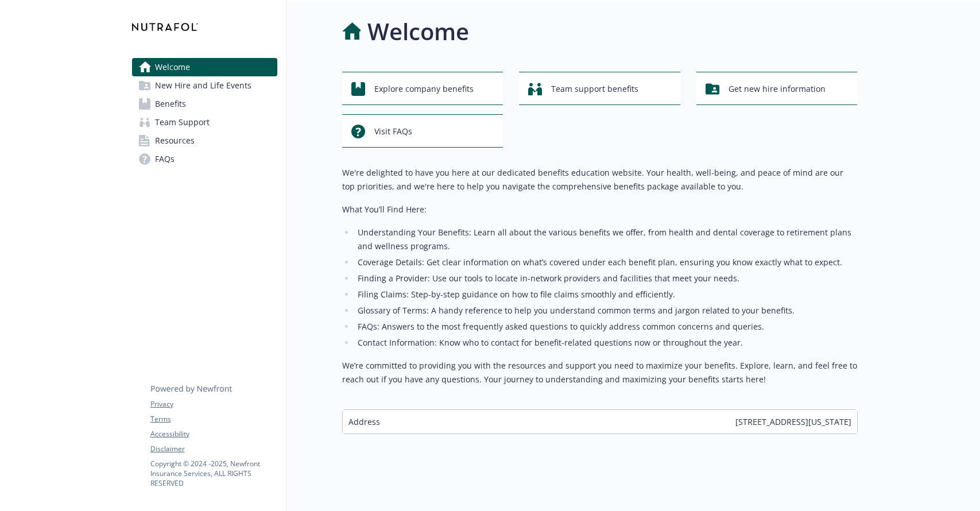  I want to click on a: New Hire and Life Events, so click(205, 85).